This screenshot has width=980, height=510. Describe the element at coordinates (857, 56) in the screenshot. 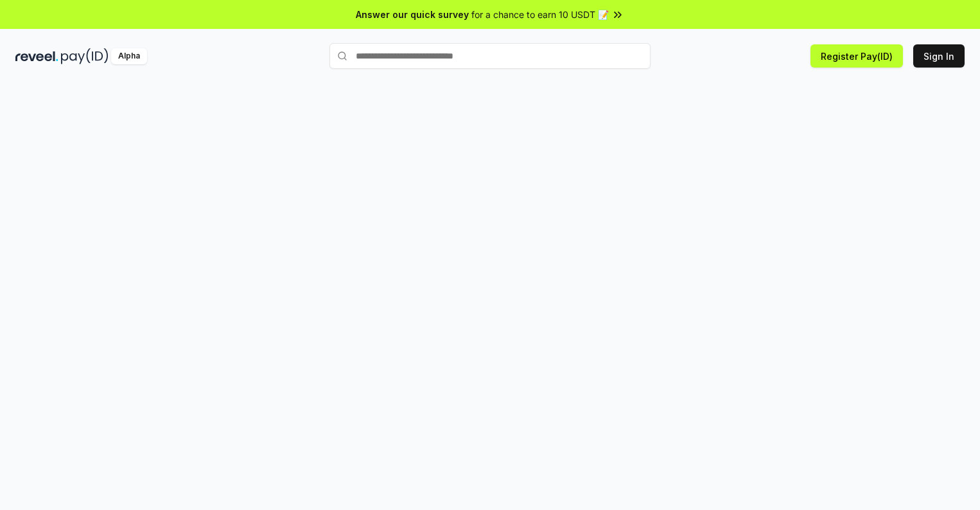

I see `button: Register Pay(ID)` at that location.